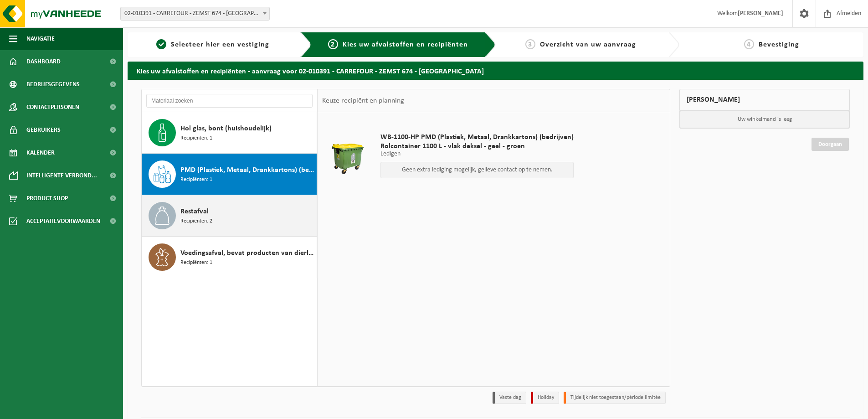 The height and width of the screenshot is (419, 868). I want to click on span: 2, so click(333, 44).